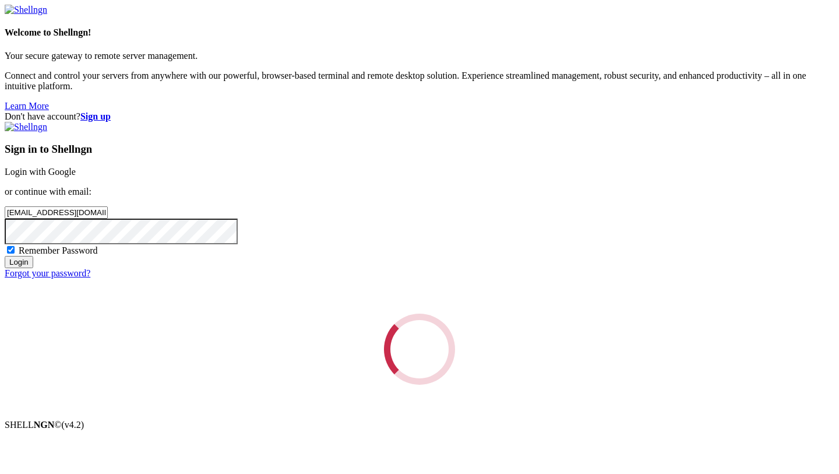 The width and height of the screenshot is (839, 474). Describe the element at coordinates (44, 424) in the screenshot. I see `span: SHELL ©` at that location.